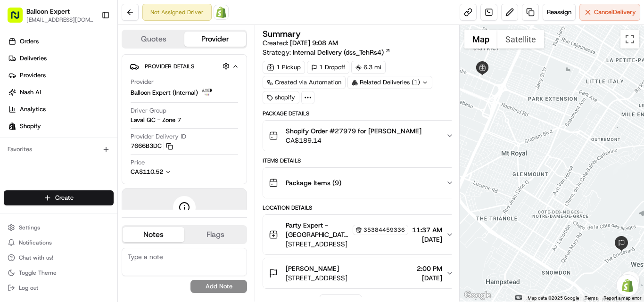 The height and width of the screenshot is (302, 644). I want to click on span: Map data ©2025 Google, so click(553, 298).